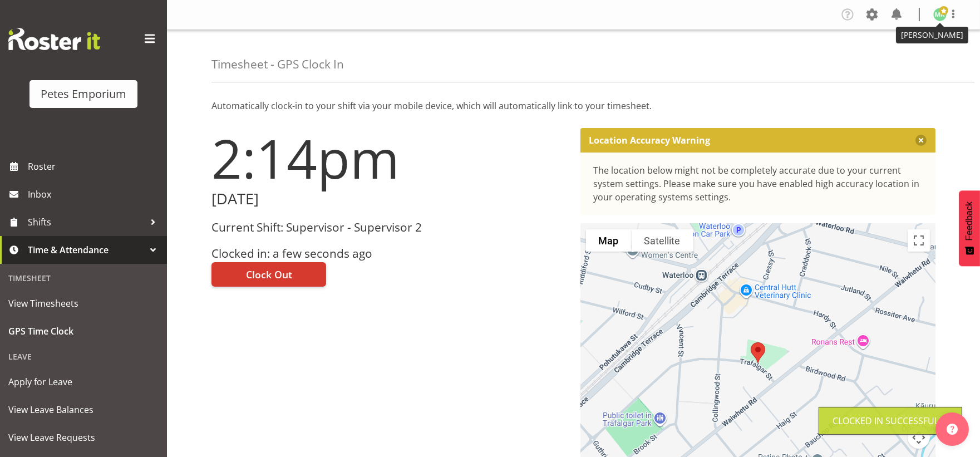  I want to click on button: Feedback - Show survey, so click(970, 228).